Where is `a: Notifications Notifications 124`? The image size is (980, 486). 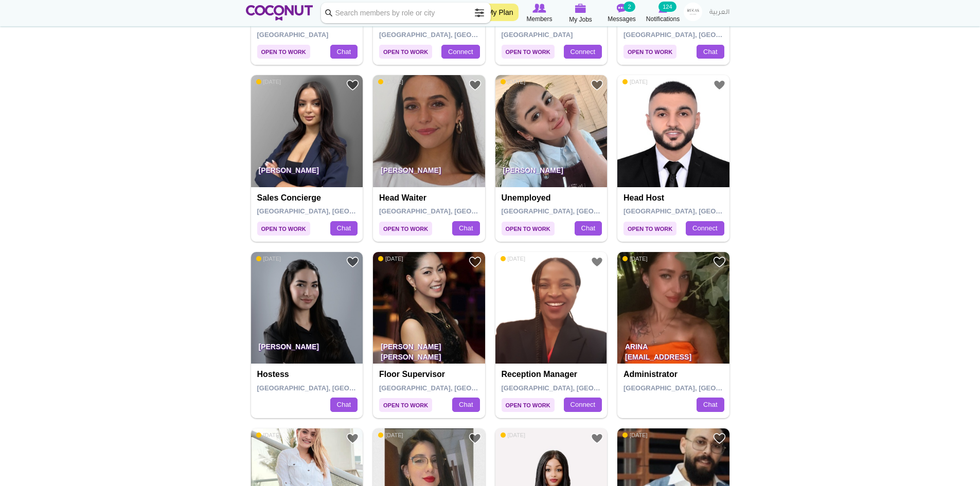
a: Notifications Notifications 124 is located at coordinates (664, 13).